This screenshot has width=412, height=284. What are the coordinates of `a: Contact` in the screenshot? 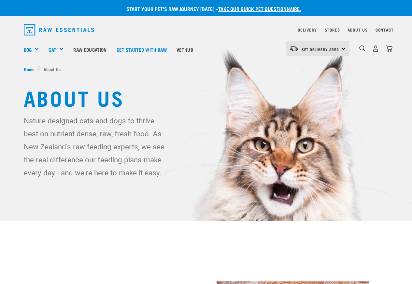 It's located at (385, 30).